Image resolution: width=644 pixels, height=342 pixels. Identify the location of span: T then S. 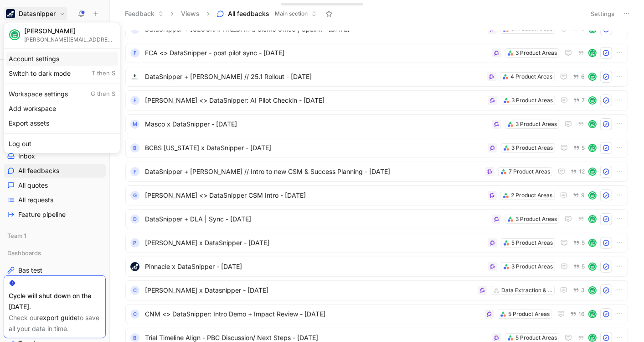
(103, 74).